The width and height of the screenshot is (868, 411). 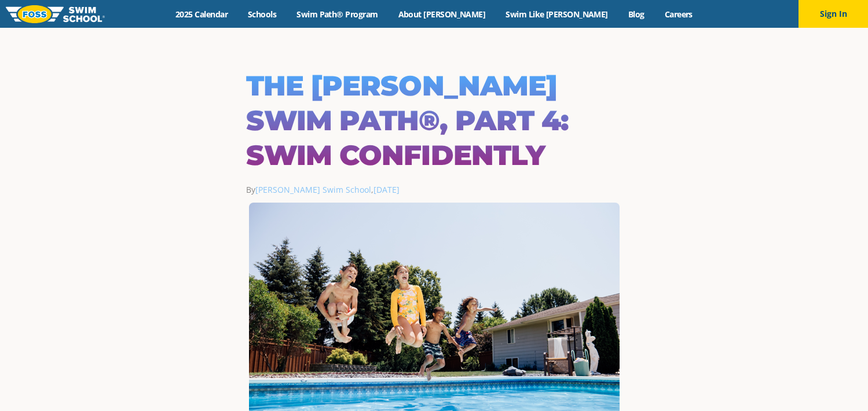 What do you see at coordinates (262, 14) in the screenshot?
I see `a: Schools` at bounding box center [262, 14].